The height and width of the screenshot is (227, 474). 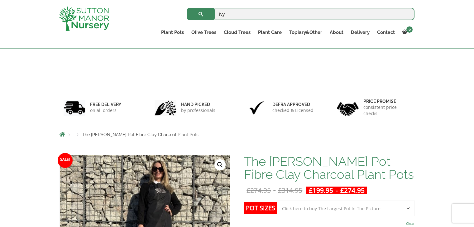 What do you see at coordinates (165, 108) in the screenshot?
I see `img: 2.jpg` at bounding box center [165, 108].